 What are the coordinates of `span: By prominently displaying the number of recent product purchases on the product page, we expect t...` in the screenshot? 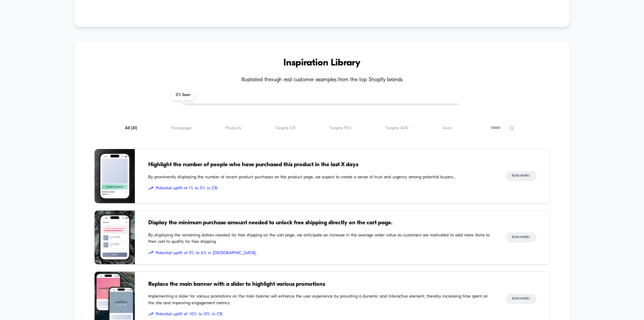 It's located at (320, 177).